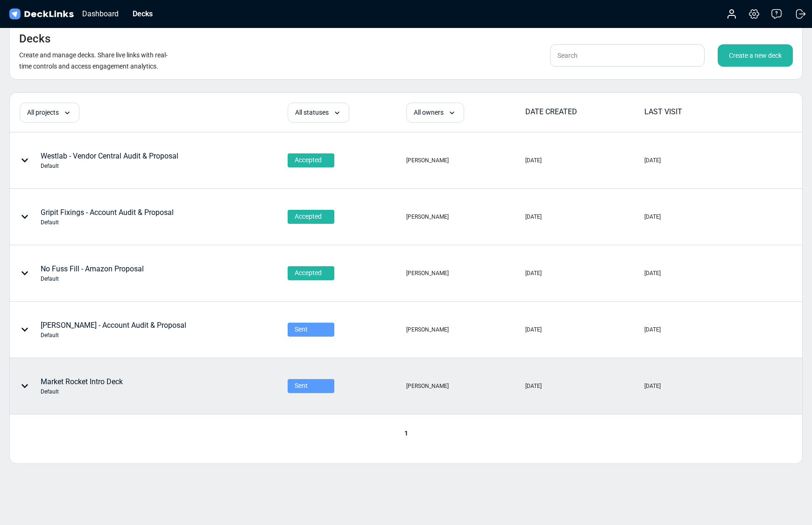 The height and width of the screenshot is (525, 812). What do you see at coordinates (49, 112) in the screenshot?
I see `div: All projects` at bounding box center [49, 112].